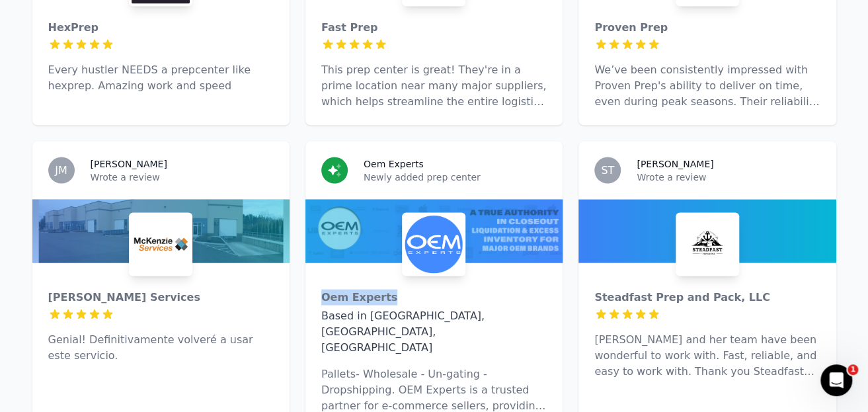 Image resolution: width=868 pixels, height=412 pixels. I want to click on div: Oem Experts, so click(433, 298).